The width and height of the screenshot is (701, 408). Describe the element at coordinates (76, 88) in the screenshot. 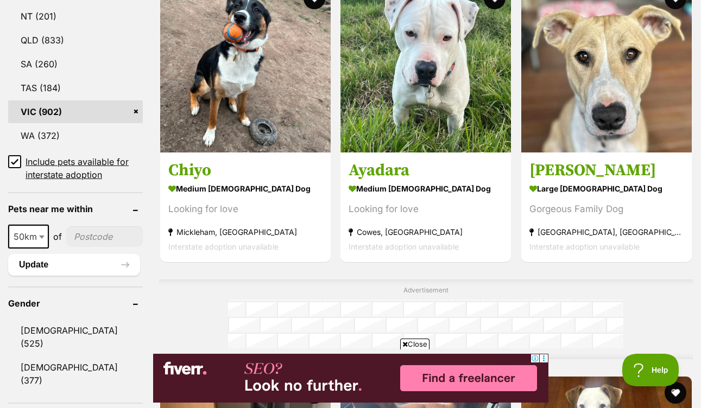

I see `a: TAS (184)` at that location.